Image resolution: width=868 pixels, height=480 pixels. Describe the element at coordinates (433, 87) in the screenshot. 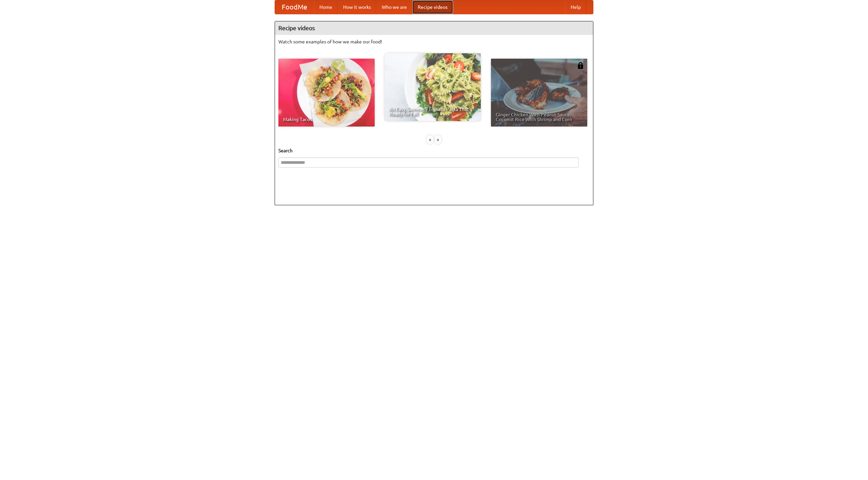

I see `a: An Easy, Summery Tomato Pasta That's Ready for Fall` at that location.